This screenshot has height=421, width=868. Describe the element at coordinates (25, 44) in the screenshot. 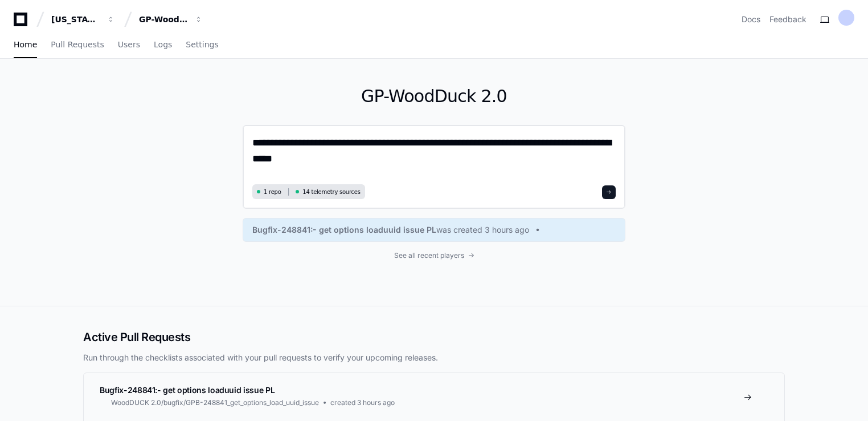

I see `span: Home` at that location.